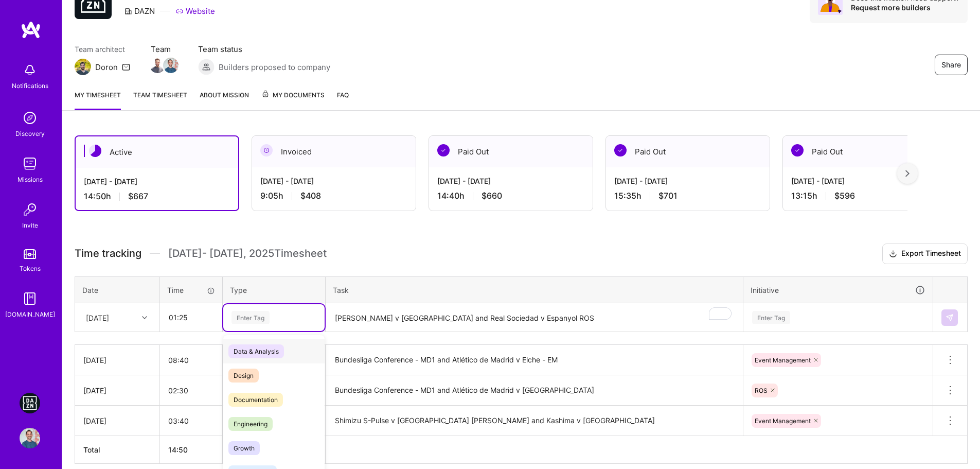 The height and width of the screenshot is (469, 980). I want to click on span: Documentation, so click(256, 400).